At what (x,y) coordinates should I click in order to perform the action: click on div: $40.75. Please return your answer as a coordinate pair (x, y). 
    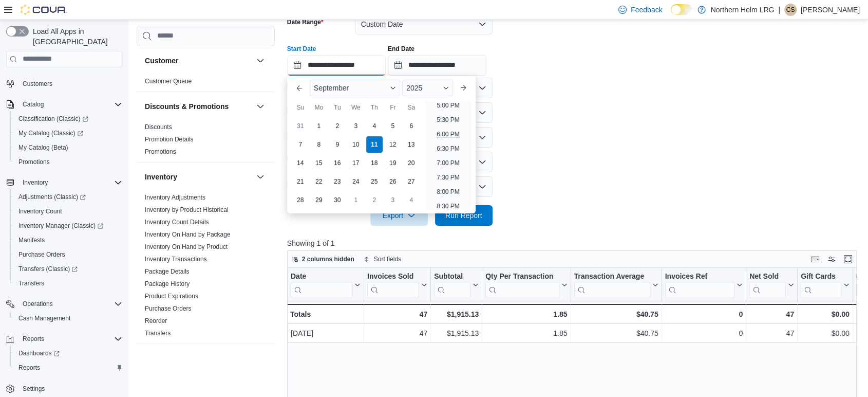
    Looking at the image, I should click on (616, 333).